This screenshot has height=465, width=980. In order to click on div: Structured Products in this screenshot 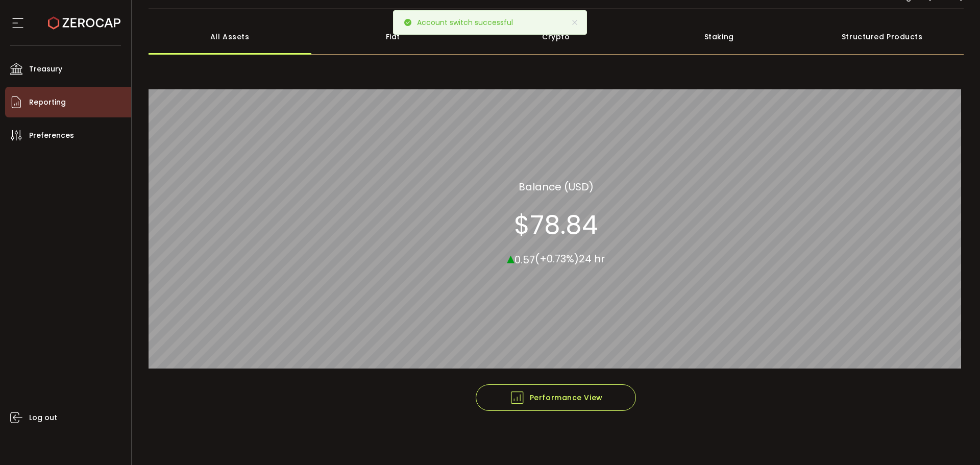, I will do `click(883, 37)`.